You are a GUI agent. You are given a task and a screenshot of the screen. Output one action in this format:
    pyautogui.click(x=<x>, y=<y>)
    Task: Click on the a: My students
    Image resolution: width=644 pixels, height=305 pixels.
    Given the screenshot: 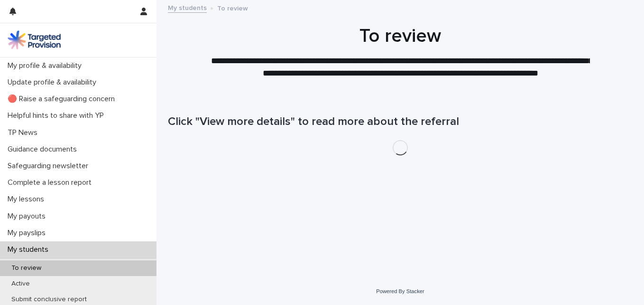 What is the action you would take?
    pyautogui.click(x=187, y=7)
    